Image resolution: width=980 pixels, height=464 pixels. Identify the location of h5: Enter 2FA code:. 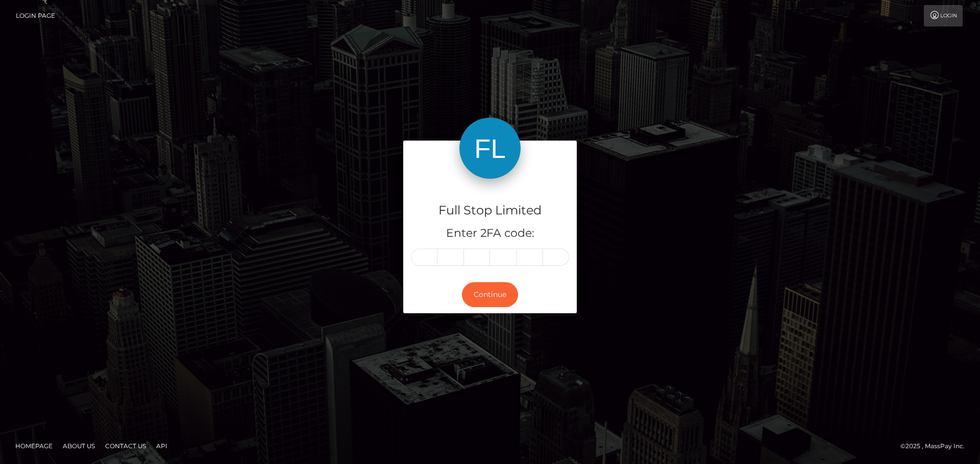
(490, 234).